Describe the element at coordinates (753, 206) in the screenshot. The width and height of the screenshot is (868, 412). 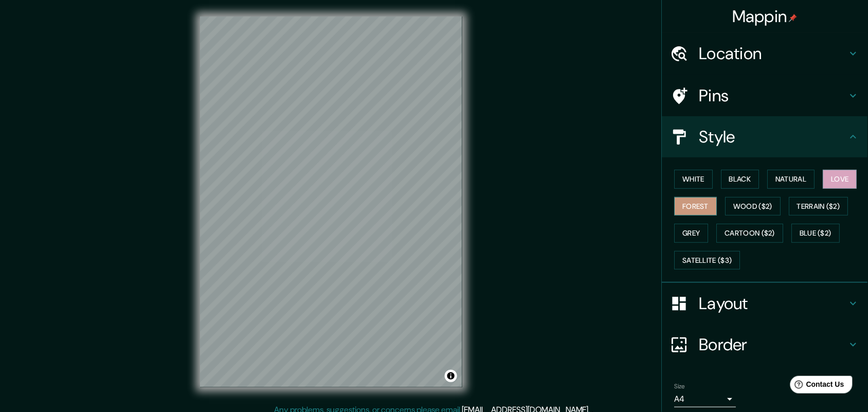
I see `button: Wood ($2)` at that location.